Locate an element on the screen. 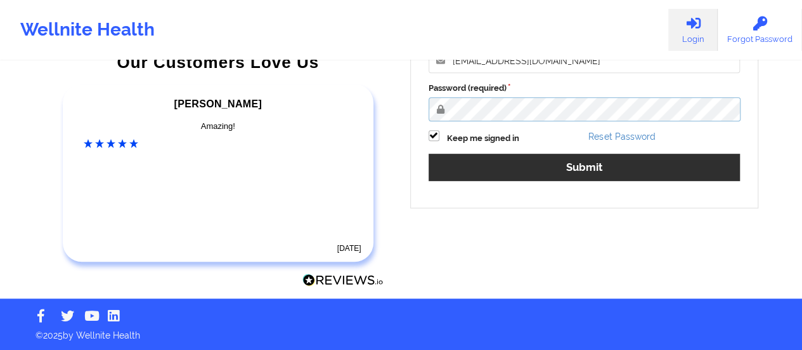  img: Reviews.io Logo is located at coordinates (343, 280).